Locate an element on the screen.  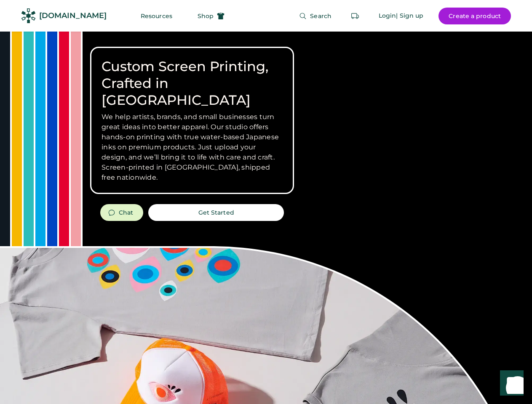
button: Retrieve an order is located at coordinates (355, 16).